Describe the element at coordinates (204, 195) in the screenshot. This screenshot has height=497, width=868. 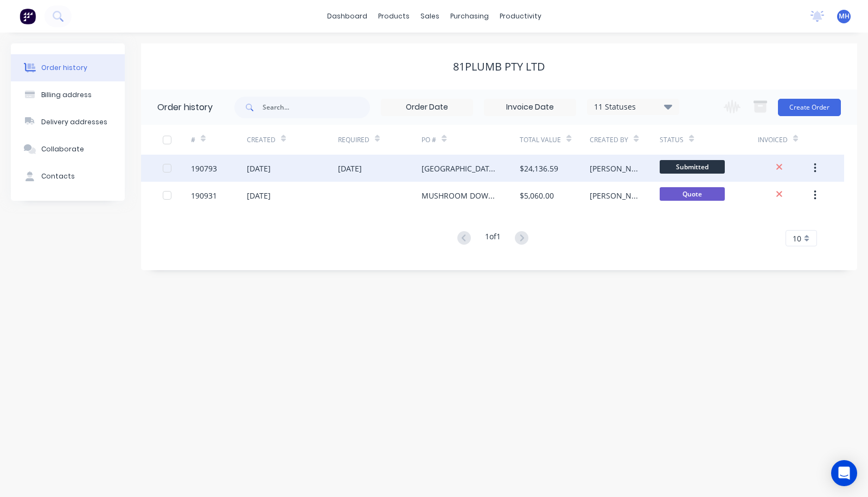
I see `div: 190931` at that location.